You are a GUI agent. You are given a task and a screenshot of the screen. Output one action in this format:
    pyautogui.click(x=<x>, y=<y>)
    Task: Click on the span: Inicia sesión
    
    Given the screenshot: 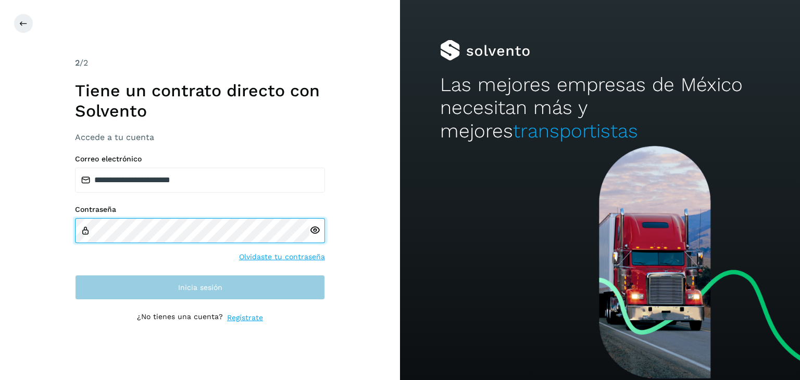 What is the action you would take?
    pyautogui.click(x=200, y=288)
    